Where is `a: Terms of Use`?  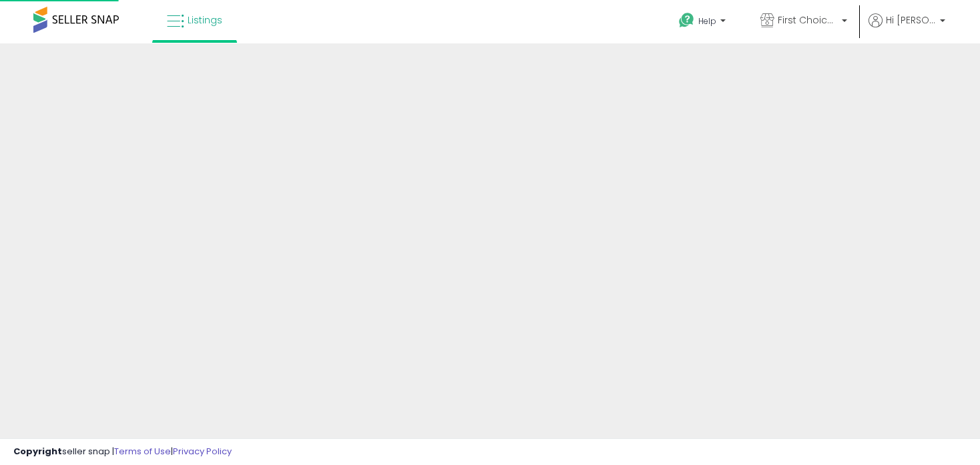
a: Terms of Use is located at coordinates (142, 451).